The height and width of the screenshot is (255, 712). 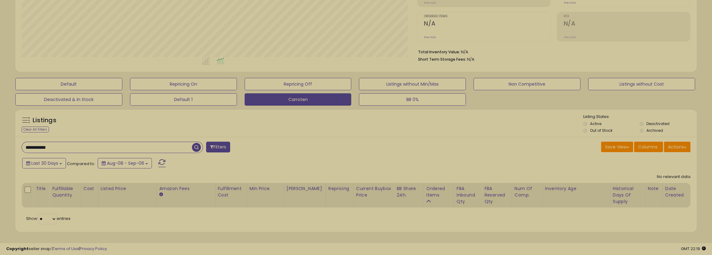 I want to click on div: Listed Price, so click(x=127, y=189).